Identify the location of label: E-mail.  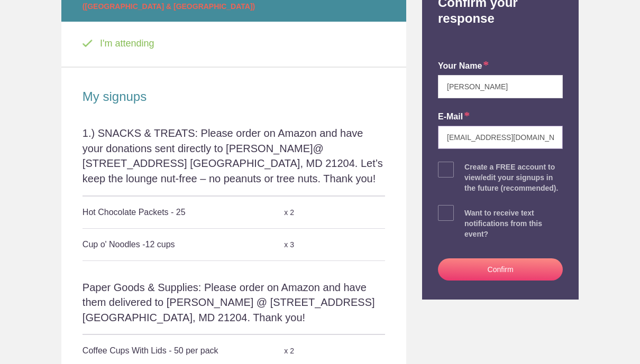
(453, 117).